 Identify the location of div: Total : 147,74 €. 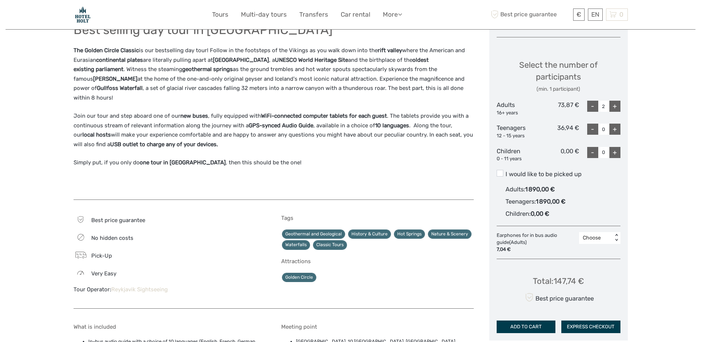
(559, 281).